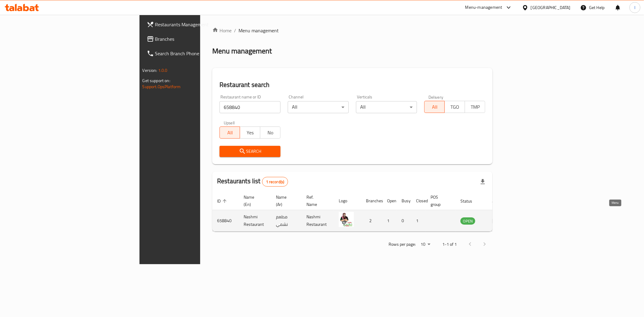 Image resolution: width=644 pixels, height=317 pixels. I want to click on span: Yes, so click(250, 133).